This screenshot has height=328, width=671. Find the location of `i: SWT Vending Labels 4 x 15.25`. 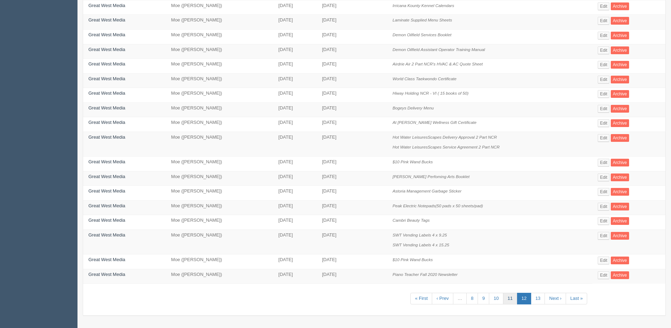

i: SWT Vending Labels 4 x 15.25 is located at coordinates (421, 245).